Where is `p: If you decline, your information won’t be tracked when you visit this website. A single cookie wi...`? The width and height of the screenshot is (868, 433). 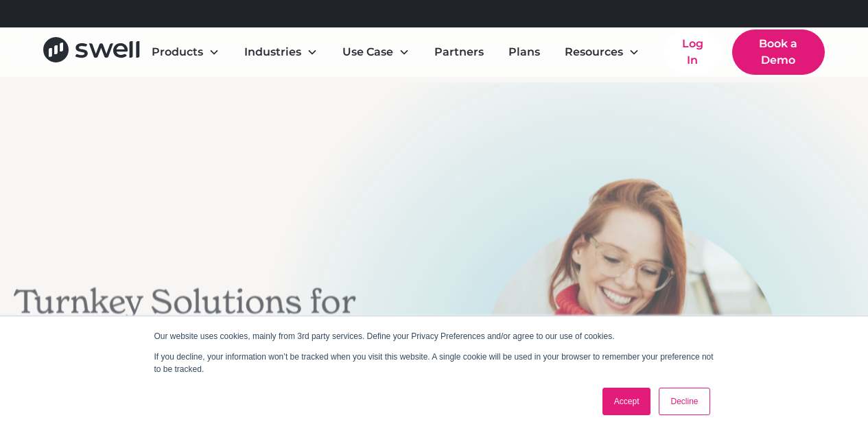 p: If you decline, your information won’t be tracked when you visit this website. A single cookie wi... is located at coordinates (434, 363).